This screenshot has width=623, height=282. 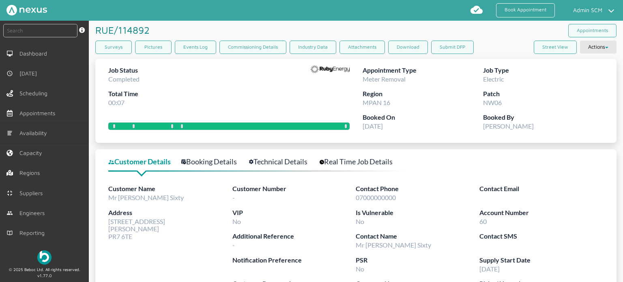 I want to click on img: md-cloud-done.svg, so click(x=477, y=10).